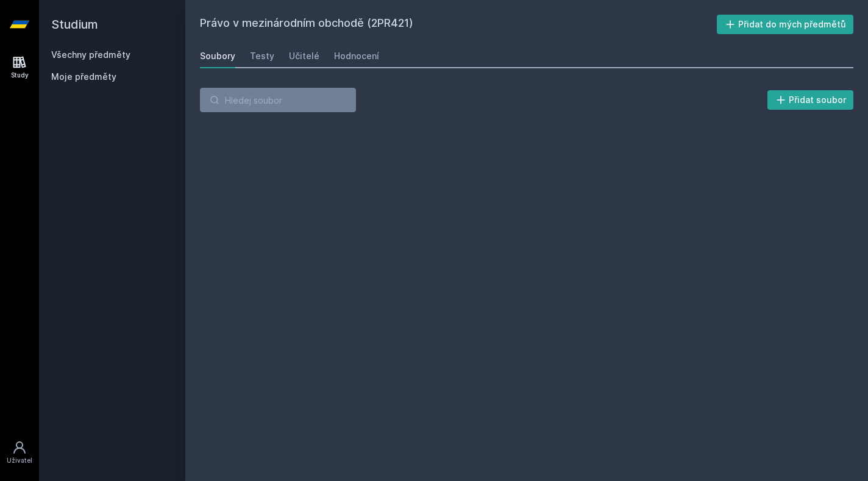 The width and height of the screenshot is (868, 481). Describe the element at coordinates (20, 75) in the screenshot. I see `div: Study` at that location.